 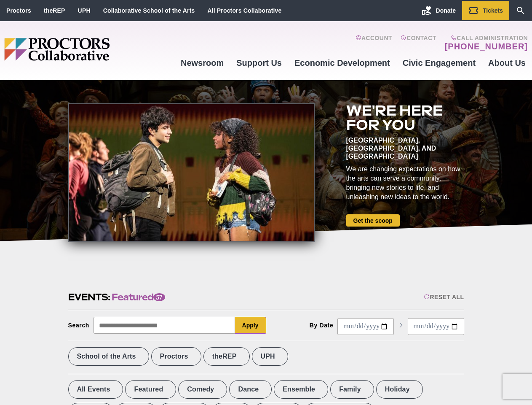 What do you see at coordinates (149, 10) in the screenshot?
I see `a: Collaborative School of the Arts` at bounding box center [149, 10].